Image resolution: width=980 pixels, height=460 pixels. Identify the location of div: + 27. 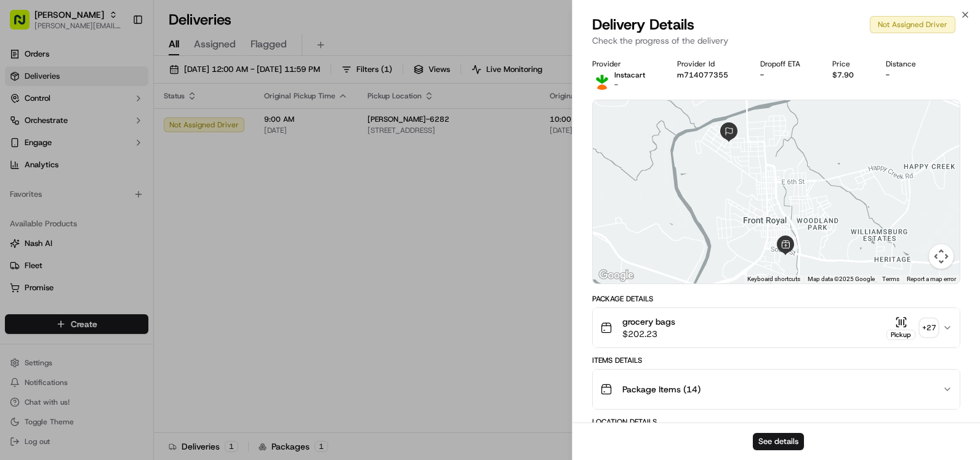
(929, 328).